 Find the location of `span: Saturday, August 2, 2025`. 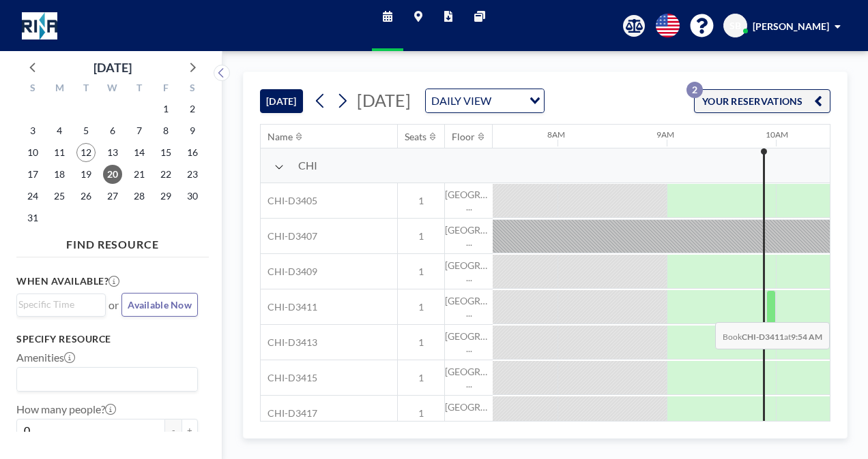

span: Saturday, August 2, 2025 is located at coordinates (192, 109).